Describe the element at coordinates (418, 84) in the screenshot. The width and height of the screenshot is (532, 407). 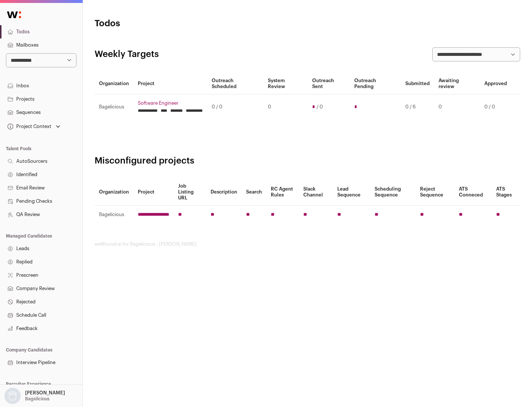
I see `th: Submitted` at that location.